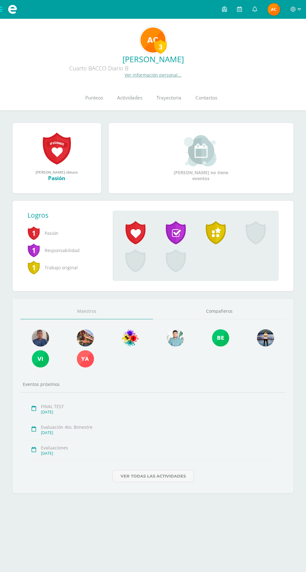  Describe the element at coordinates (85, 359) in the screenshot. I see `img: f1de0090d169917daf4d0a2768869178.png` at that location.